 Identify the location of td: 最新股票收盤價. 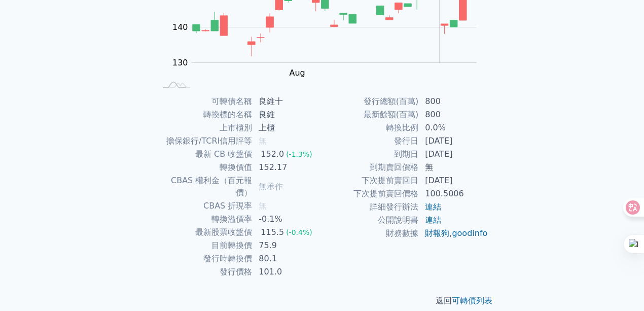
(204, 232).